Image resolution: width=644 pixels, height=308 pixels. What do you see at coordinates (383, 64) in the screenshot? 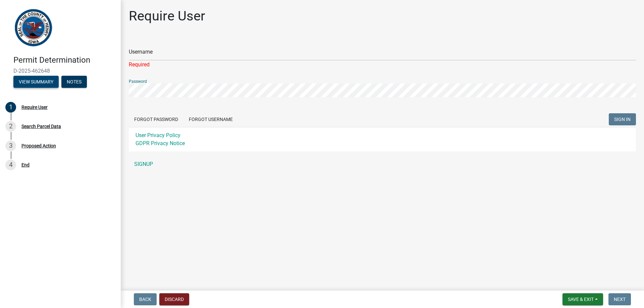
I see `div: Required` at bounding box center [383, 64].